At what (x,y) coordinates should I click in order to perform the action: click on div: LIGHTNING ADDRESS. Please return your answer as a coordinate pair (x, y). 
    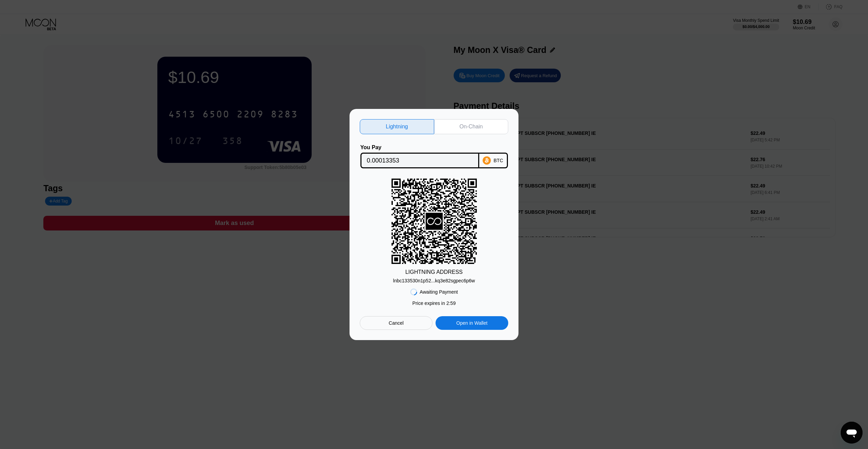
    Looking at the image, I should click on (434, 272).